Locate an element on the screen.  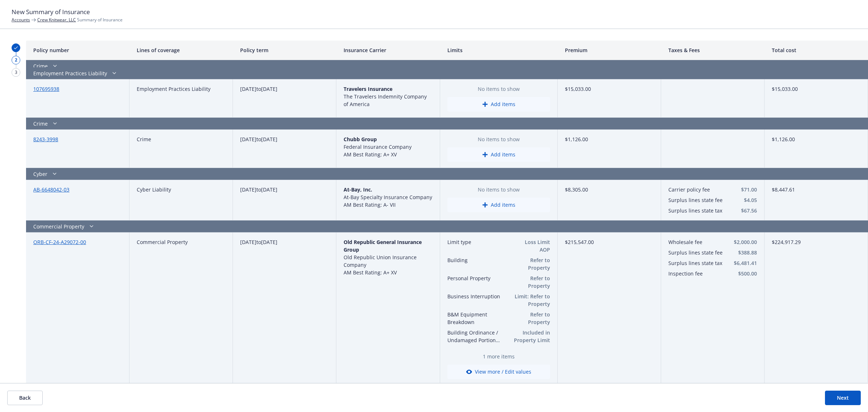
button: $67.56 is located at coordinates (745, 210).